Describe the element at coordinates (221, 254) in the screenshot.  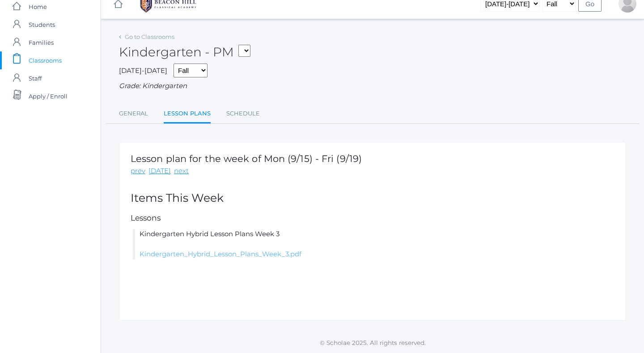
I see `a: Kindergarten_Hybrid_Lesson_Plans_Week_3.pdf` at that location.